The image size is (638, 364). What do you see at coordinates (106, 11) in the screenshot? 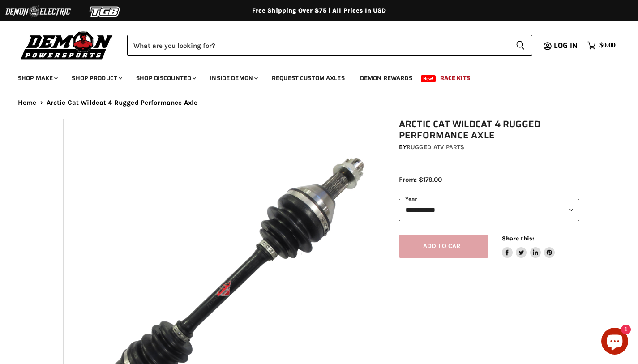
I see `img: TGB Logo 2` at bounding box center [106, 11].